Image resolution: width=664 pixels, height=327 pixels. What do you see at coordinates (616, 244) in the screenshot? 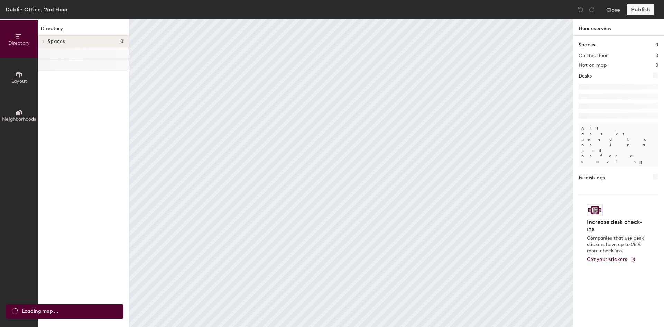
I see `p: Companies that use desk stickers have up to 25% more check-ins.` at bounding box center [616, 244].